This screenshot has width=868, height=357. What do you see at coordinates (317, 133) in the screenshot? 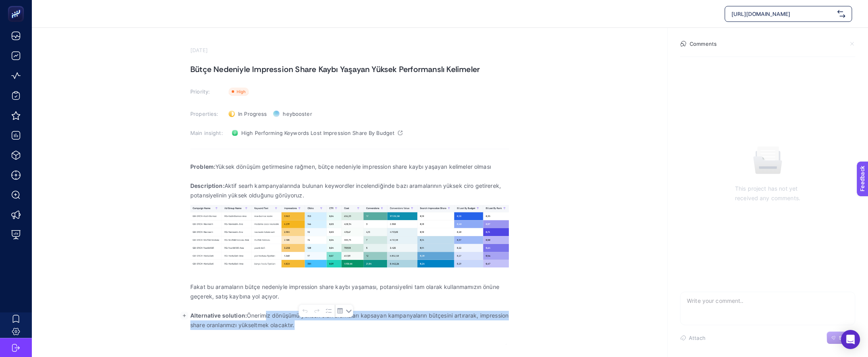
I see `a: High Performing Keywords Lost Impression Share By Budget` at bounding box center [317, 133].